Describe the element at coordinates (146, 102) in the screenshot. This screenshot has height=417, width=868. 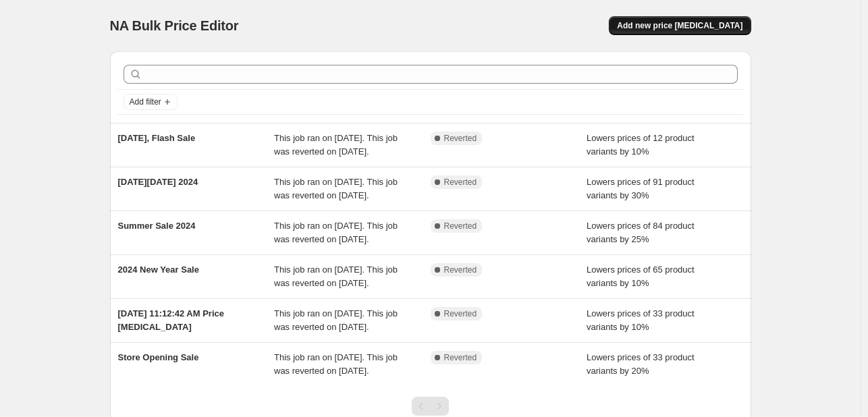
I see `span: Add filter` at that location.